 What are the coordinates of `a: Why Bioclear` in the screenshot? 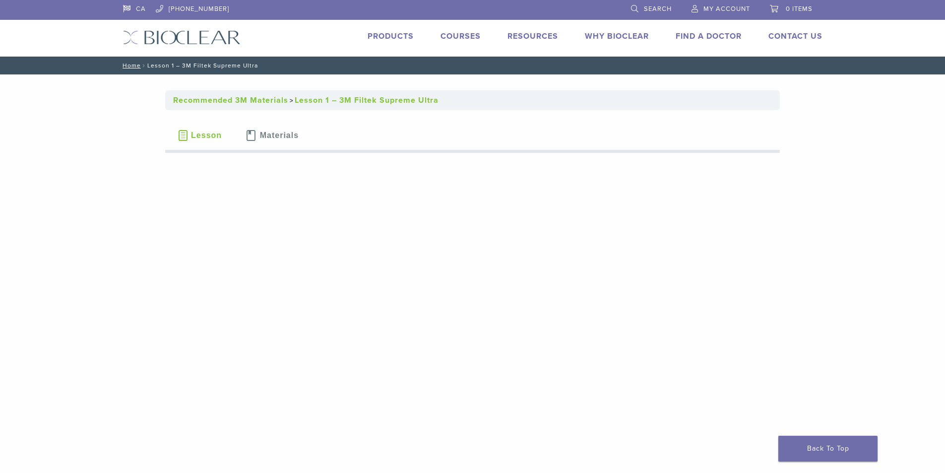 It's located at (617, 36).